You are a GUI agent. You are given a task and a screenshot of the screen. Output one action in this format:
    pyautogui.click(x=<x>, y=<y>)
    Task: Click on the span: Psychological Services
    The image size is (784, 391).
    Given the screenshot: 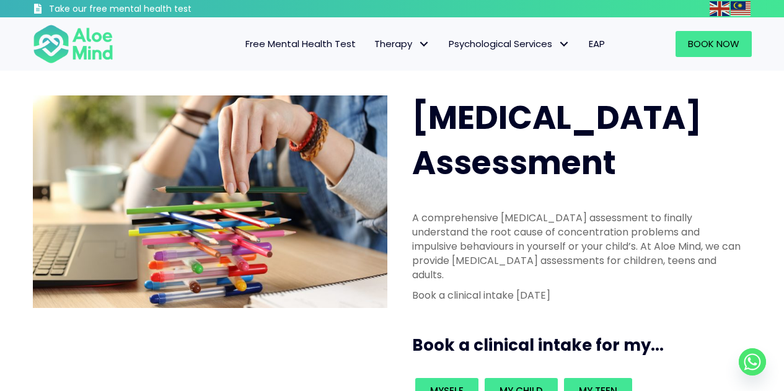 What is the action you would take?
    pyautogui.click(x=509, y=43)
    